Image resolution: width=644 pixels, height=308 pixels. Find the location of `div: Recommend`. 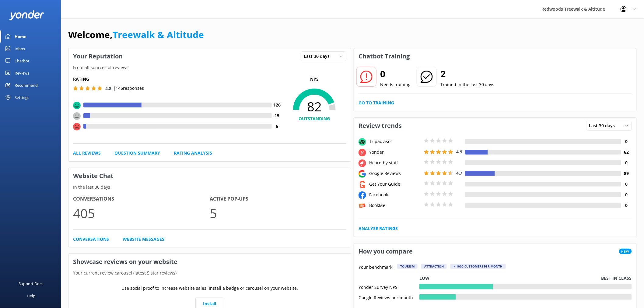

div: Recommend is located at coordinates (26, 85).